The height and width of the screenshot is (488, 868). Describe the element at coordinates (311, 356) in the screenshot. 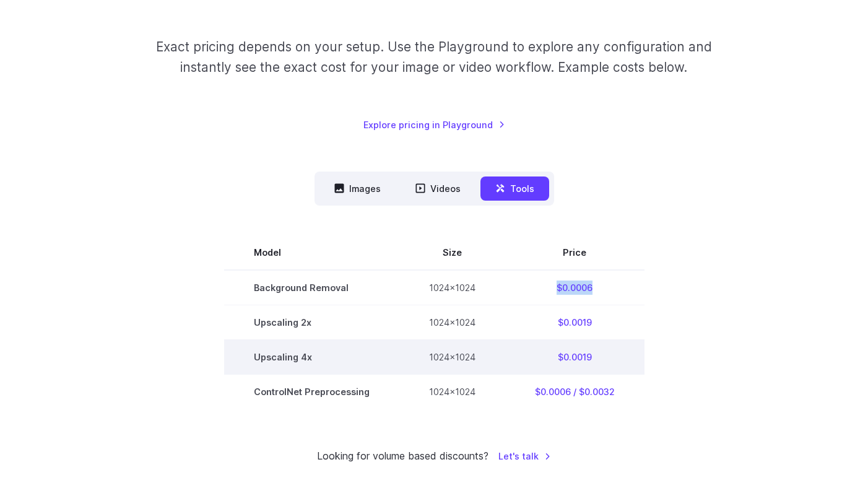

I see `td: Upscaling 4x` at that location.